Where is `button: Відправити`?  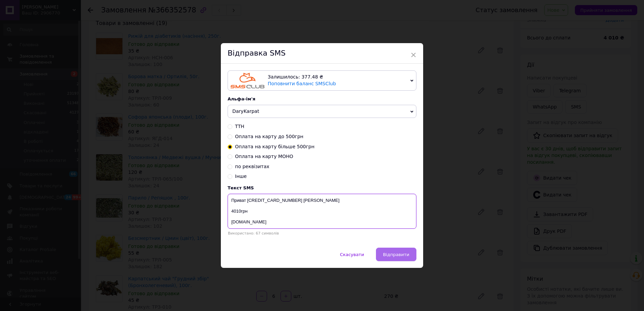 button: Відправити is located at coordinates (396, 254).